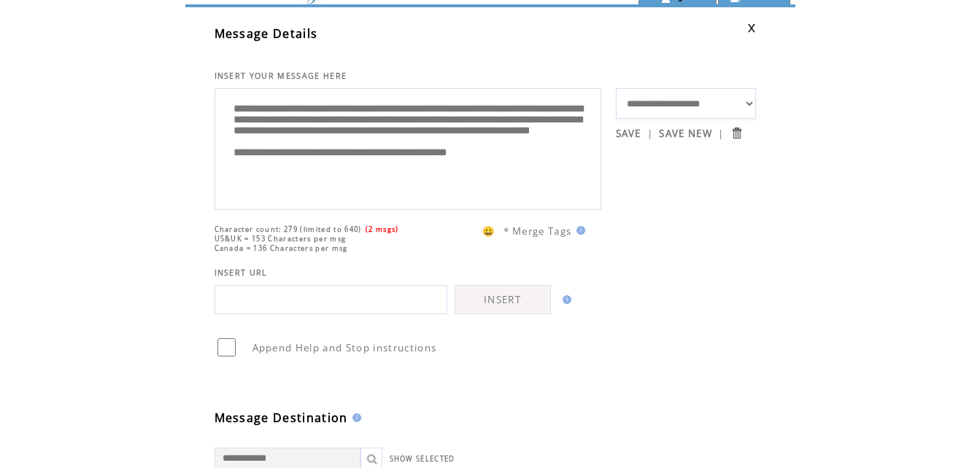  What do you see at coordinates (423, 459) in the screenshot?
I see `a: SHOW SELECTED` at bounding box center [423, 459].